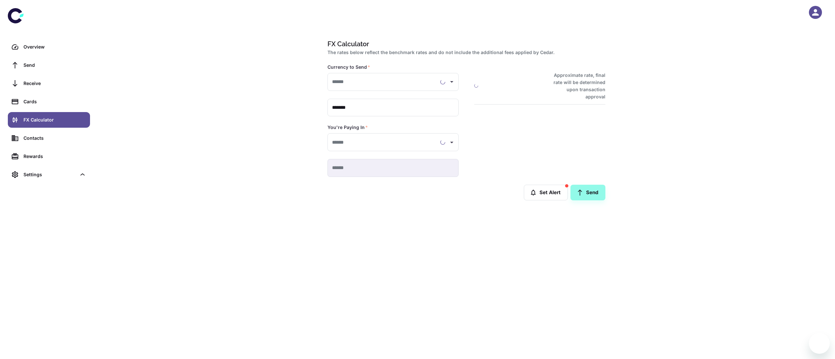 The height and width of the screenshot is (359, 835). What do you see at coordinates (55, 47) in the screenshot?
I see `div: Overview` at bounding box center [55, 47].